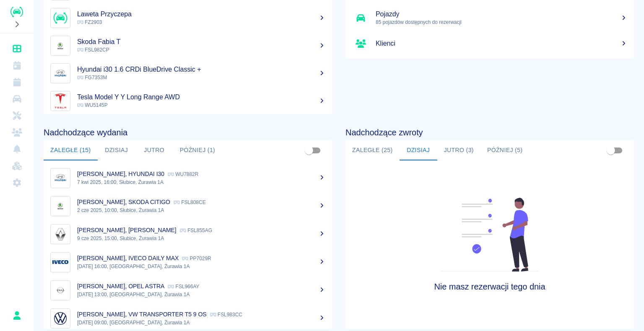  Describe the element at coordinates (490, 235) in the screenshot. I see `img: Fleet` at that location.